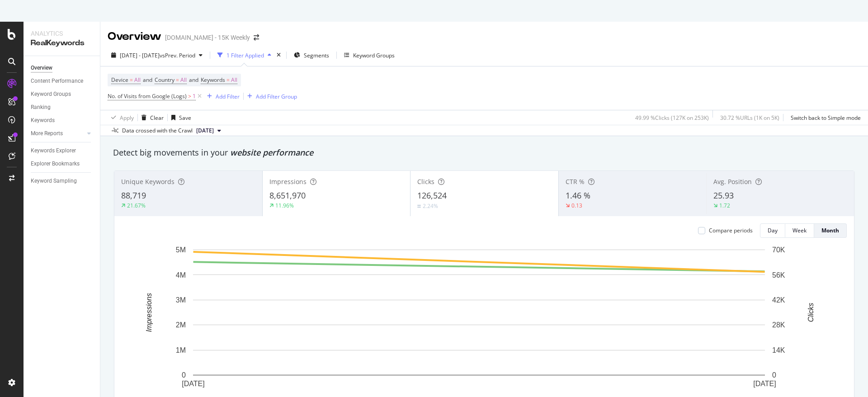  What do you see at coordinates (185, 118) in the screenshot?
I see `div: Save` at bounding box center [185, 118].